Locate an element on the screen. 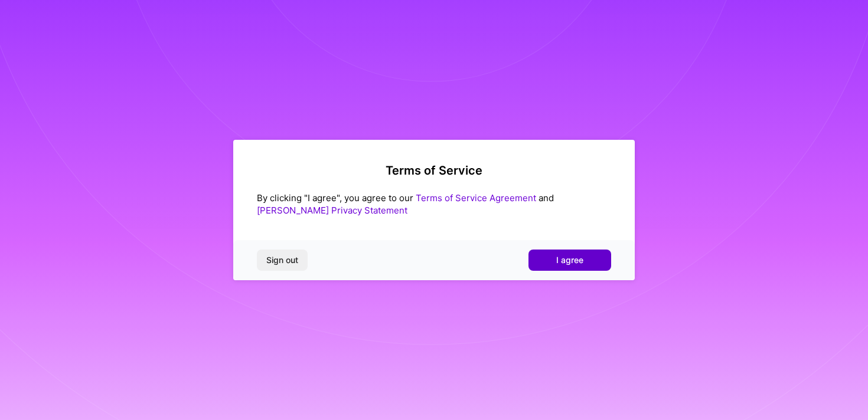  button: Sign out is located at coordinates (282, 260).